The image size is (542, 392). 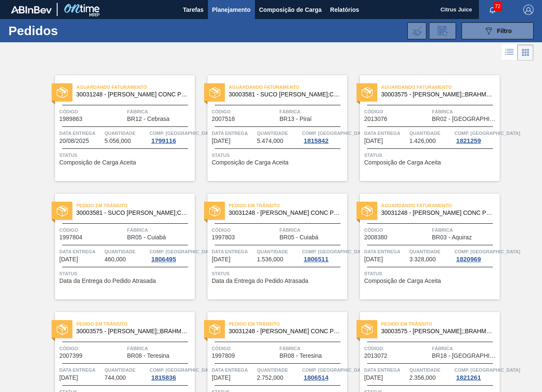 I want to click on span: 20/08/2025, so click(x=74, y=141).